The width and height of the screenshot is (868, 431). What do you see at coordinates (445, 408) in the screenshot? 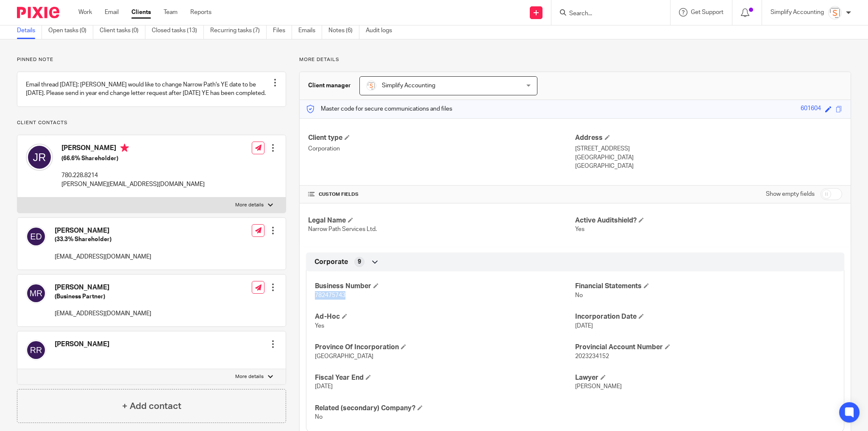
I see `h4: Related (secondary) Company?` at bounding box center [445, 408].